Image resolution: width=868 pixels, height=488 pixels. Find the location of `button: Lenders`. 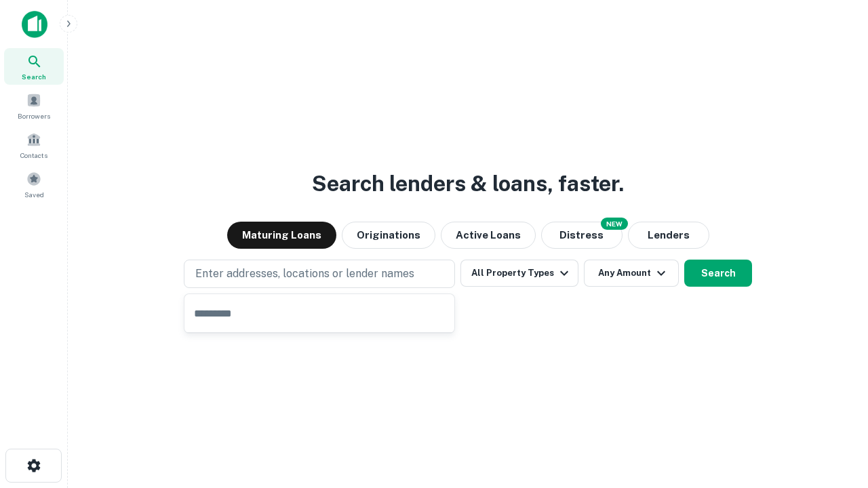

button: Lenders is located at coordinates (668, 235).